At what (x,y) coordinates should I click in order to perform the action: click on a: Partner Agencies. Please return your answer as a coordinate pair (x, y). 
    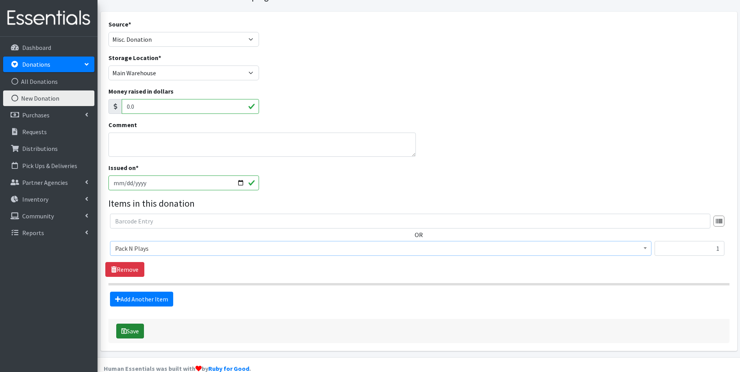
    Looking at the image, I should click on (49, 183).